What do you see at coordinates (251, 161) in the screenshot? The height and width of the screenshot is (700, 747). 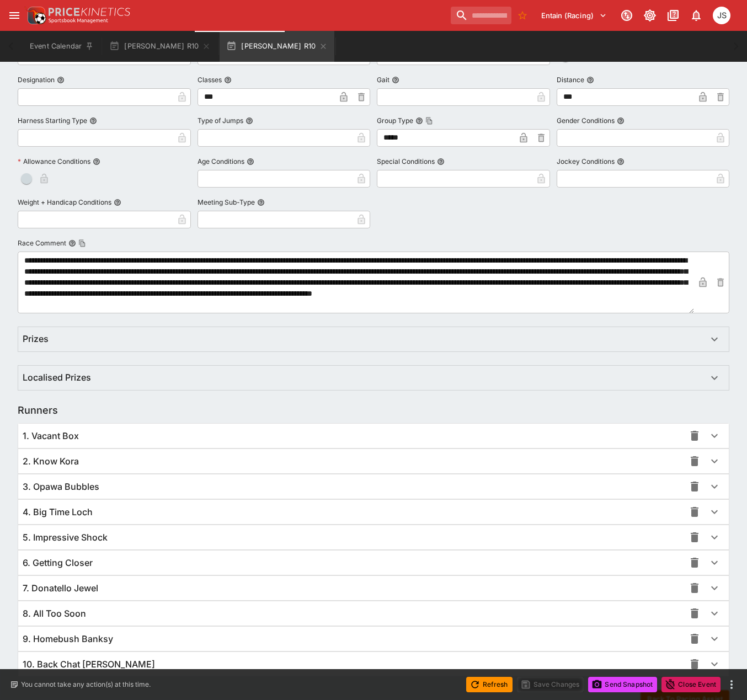 I see `button: Age Conditions` at bounding box center [251, 161].